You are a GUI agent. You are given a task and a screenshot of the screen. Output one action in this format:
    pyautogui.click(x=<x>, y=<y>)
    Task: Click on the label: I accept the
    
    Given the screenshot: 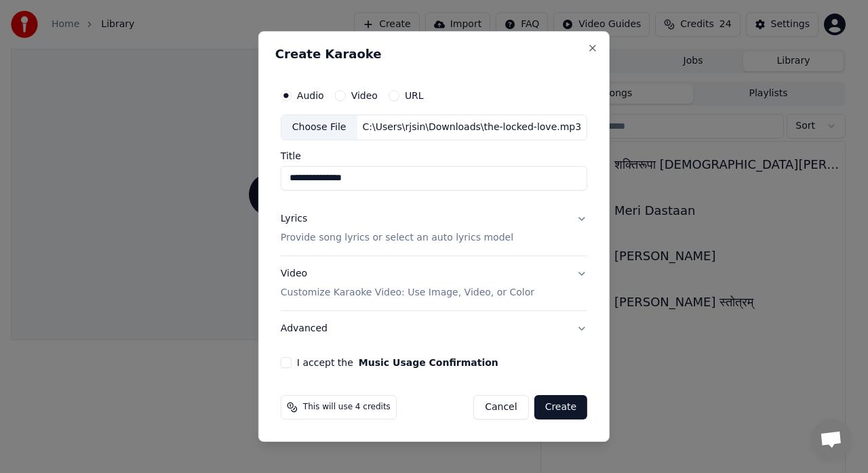 What is the action you would take?
    pyautogui.click(x=397, y=363)
    